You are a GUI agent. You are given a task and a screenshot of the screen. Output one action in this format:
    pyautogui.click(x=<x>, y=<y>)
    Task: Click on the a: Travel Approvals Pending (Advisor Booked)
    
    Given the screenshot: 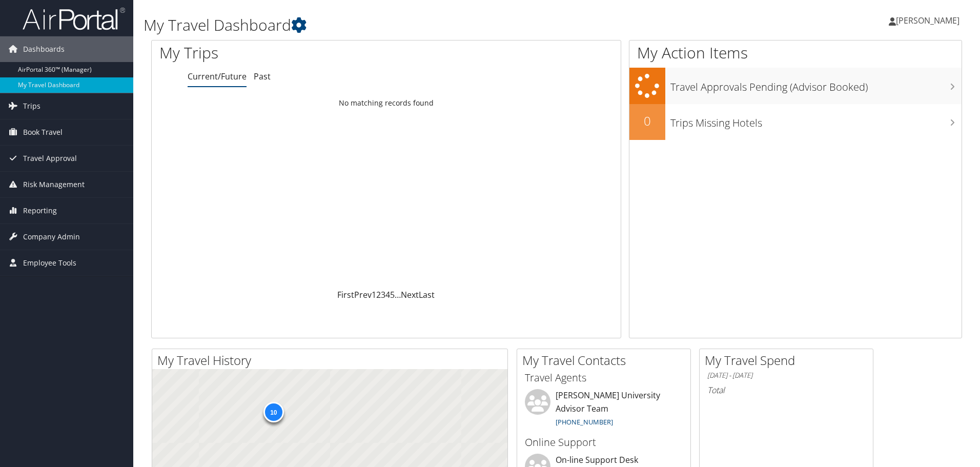 What is the action you would take?
    pyautogui.click(x=795, y=85)
    